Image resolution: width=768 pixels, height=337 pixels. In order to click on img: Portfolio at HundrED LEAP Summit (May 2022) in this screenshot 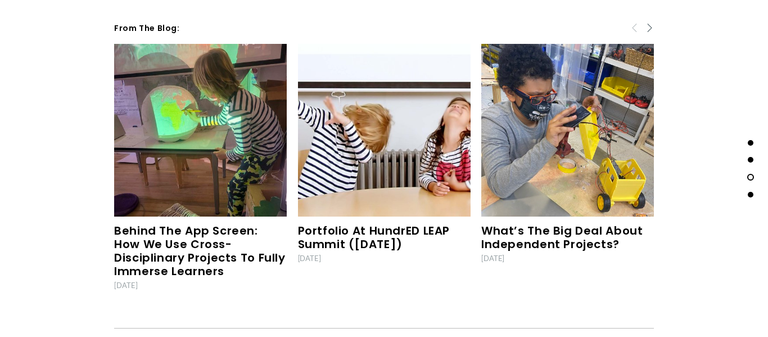, I will do `click(383, 130)`.